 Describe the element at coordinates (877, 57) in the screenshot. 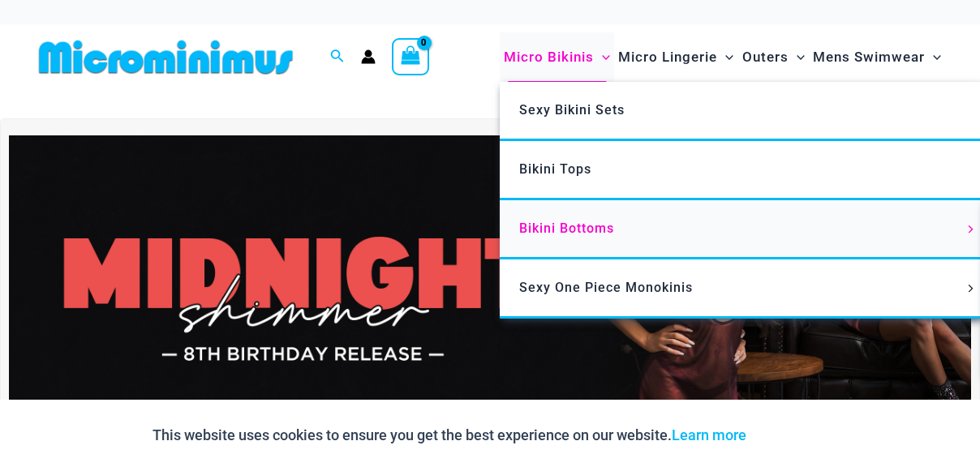

I see `a: Mens SwimwearMenu ToggleMenu Toggle` at that location.